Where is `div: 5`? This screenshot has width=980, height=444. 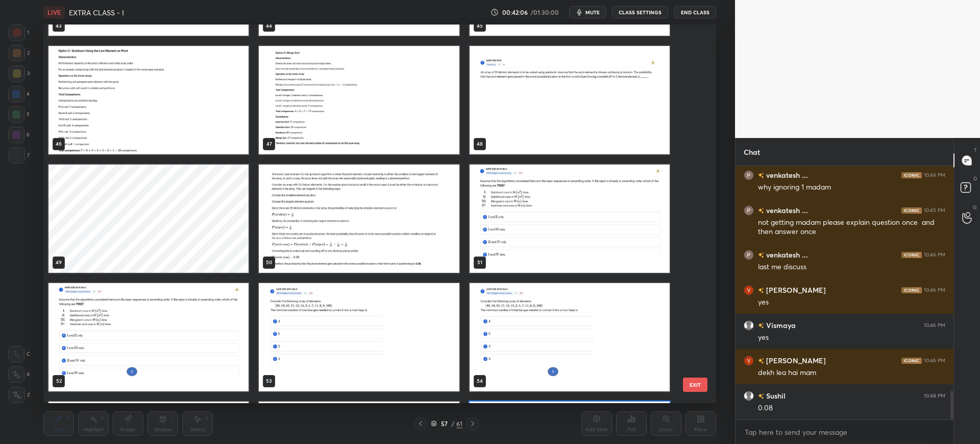 div: 5 is located at coordinates (19, 115).